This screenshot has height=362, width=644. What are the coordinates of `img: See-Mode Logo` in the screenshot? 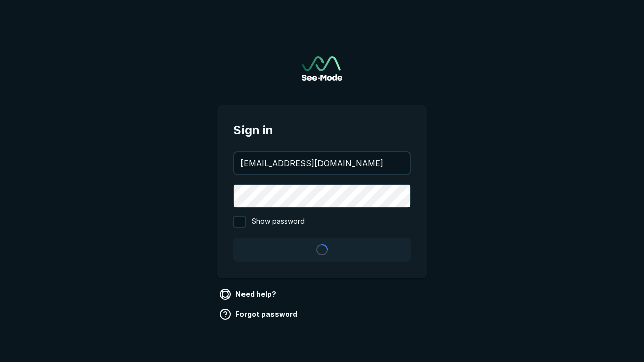 It's located at (322, 68).